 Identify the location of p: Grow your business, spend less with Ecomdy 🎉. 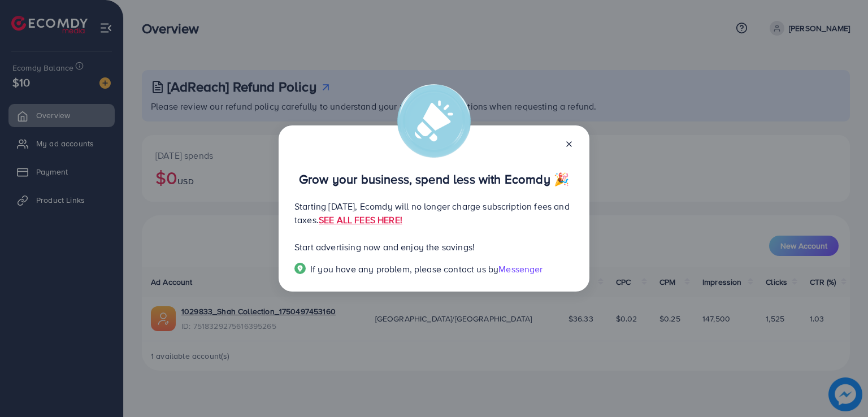
(434, 179).